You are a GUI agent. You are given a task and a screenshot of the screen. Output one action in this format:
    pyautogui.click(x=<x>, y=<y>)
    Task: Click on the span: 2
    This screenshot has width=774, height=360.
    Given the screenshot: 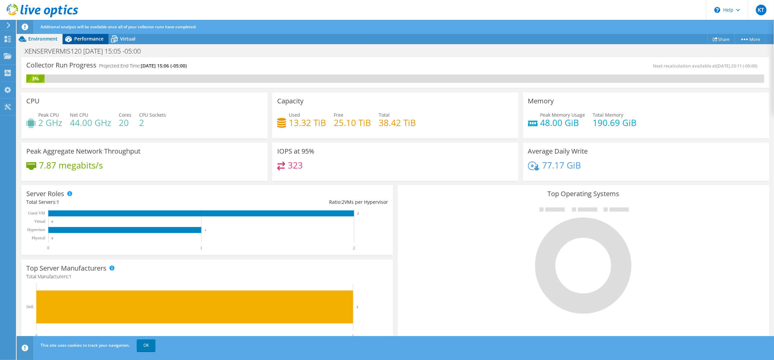 What is the action you would take?
    pyautogui.click(x=343, y=202)
    